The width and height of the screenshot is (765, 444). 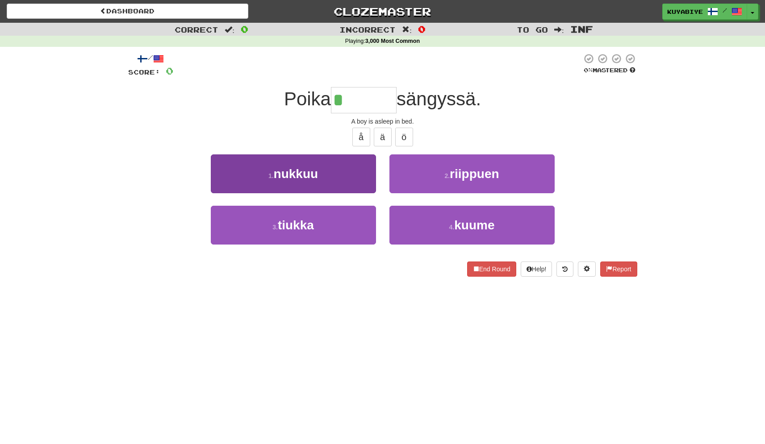 What do you see at coordinates (307, 99) in the screenshot?
I see `span: Poika` at bounding box center [307, 99].